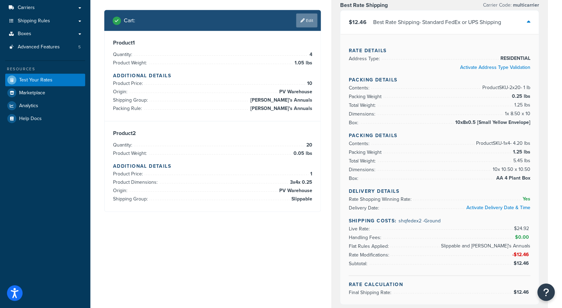 This screenshot has height=308, width=562. Describe the element at coordinates (45, 21) in the screenshot. I see `li: Shipping Rules` at that location.